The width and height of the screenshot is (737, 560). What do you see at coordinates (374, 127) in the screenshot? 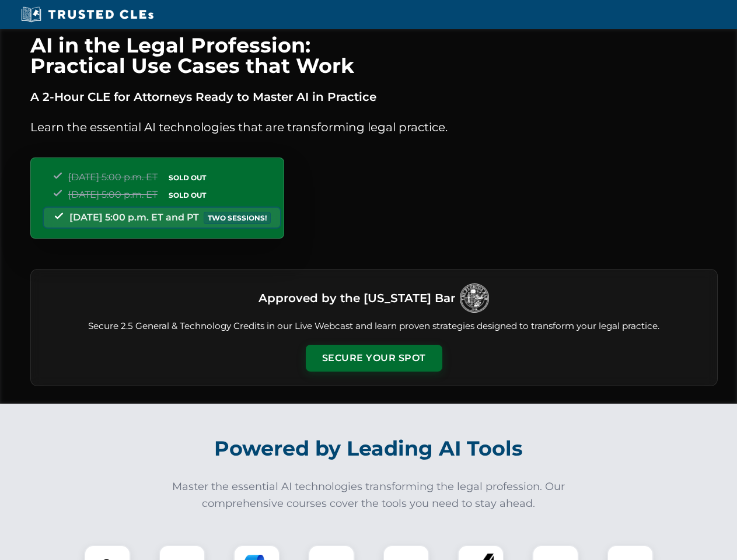
I see `p: Learn the essential AI technologies that are transforming legal practice.` at bounding box center [374, 127].